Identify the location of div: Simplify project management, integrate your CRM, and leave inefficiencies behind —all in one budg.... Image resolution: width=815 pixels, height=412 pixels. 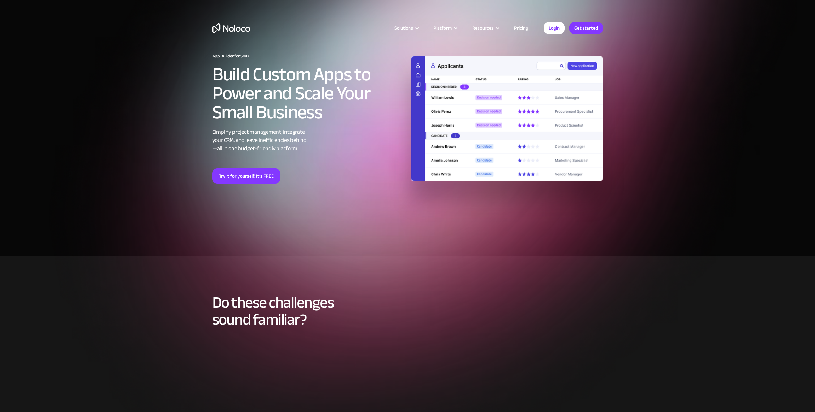
(308, 140).